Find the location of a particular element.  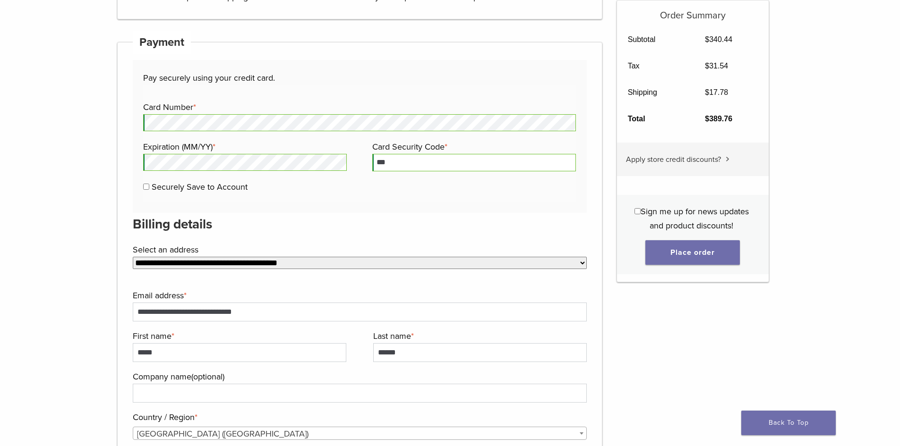

label: First name is located at coordinates (238, 336).